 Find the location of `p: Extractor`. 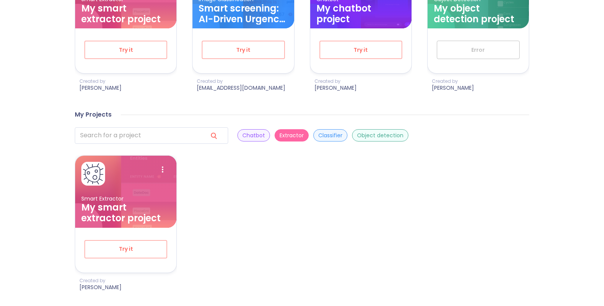

p: Extractor is located at coordinates (292, 135).